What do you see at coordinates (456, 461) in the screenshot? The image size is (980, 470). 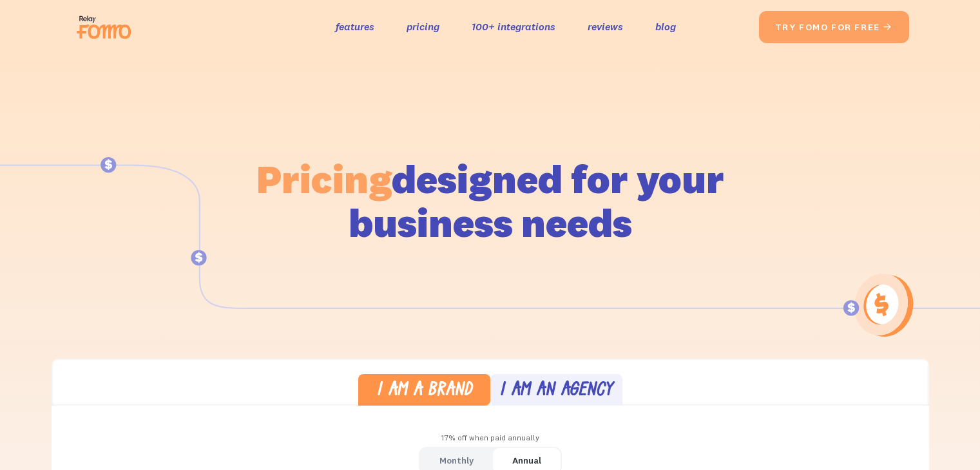 I see `div: Monthly` at bounding box center [456, 461].